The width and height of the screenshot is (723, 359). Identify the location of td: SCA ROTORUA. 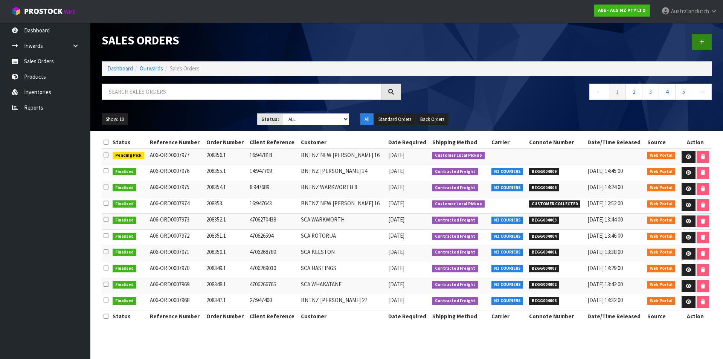
(342, 237).